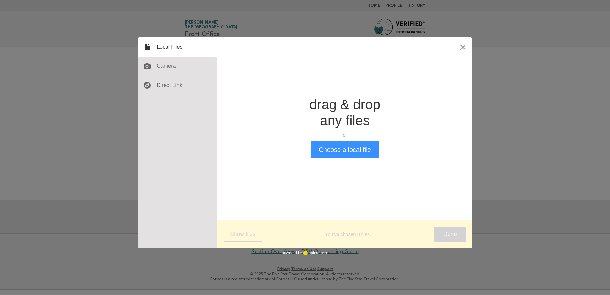  I want to click on div: You’ve chosen 0 files., so click(348, 234).